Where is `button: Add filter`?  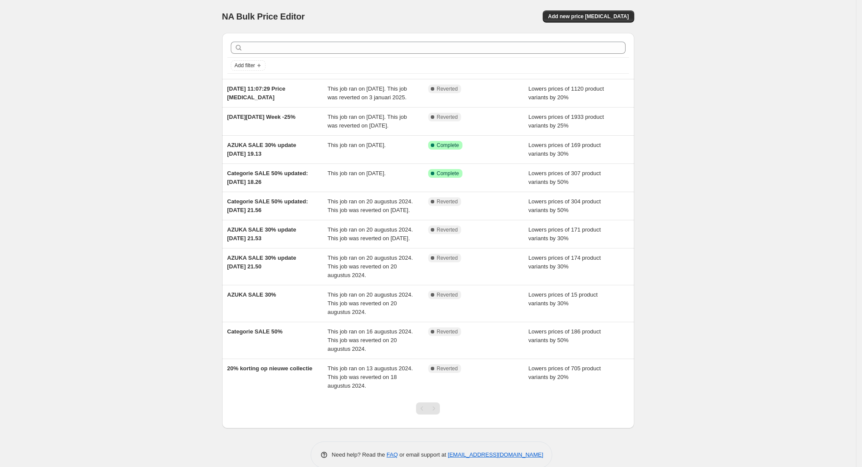 button: Add filter is located at coordinates (248, 66).